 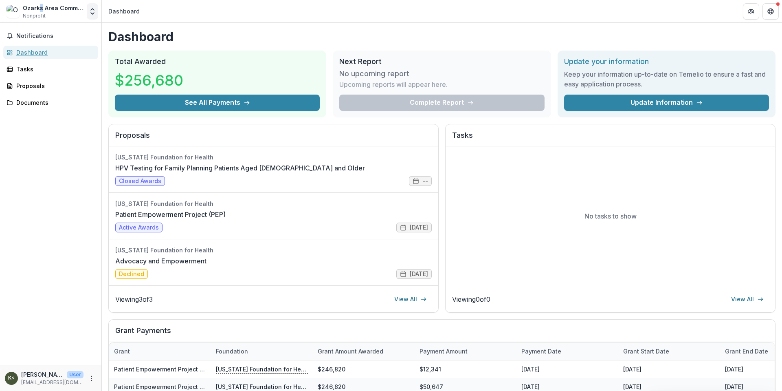 I want to click on div: Ozarks Area Community Action Corporation, so click(x=53, y=8).